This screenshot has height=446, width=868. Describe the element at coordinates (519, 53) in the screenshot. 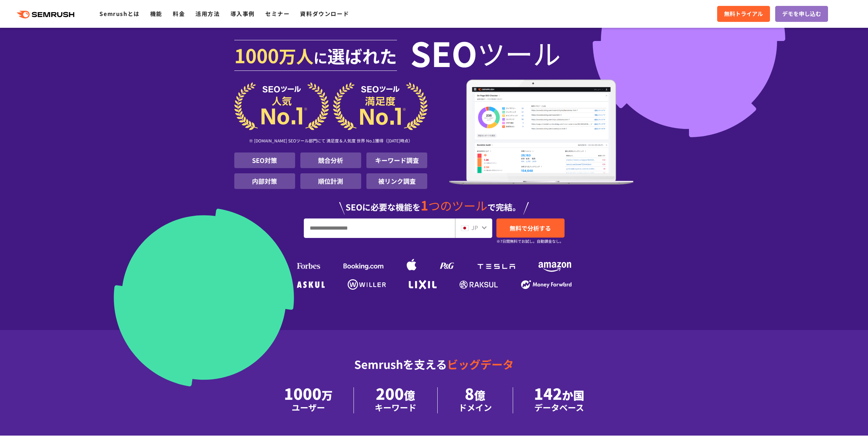

I see `span: ツール` at that location.